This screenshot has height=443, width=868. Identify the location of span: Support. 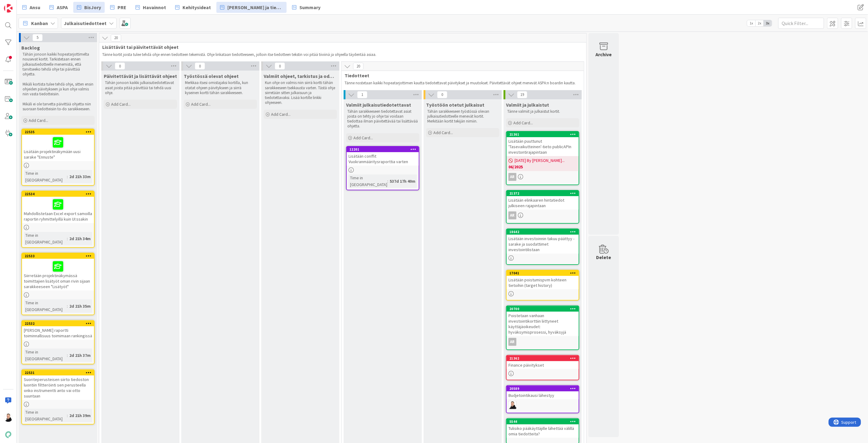
(20, 4).